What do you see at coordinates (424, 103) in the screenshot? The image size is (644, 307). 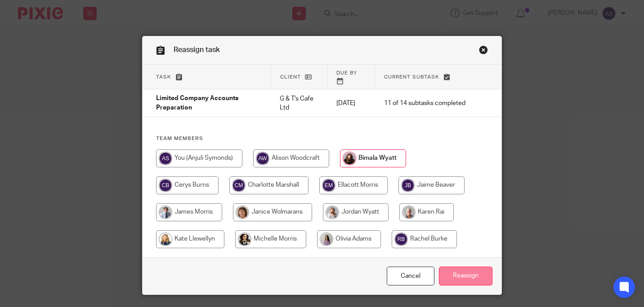 I see `td: 11 of 14 subtasks completed` at bounding box center [424, 103].